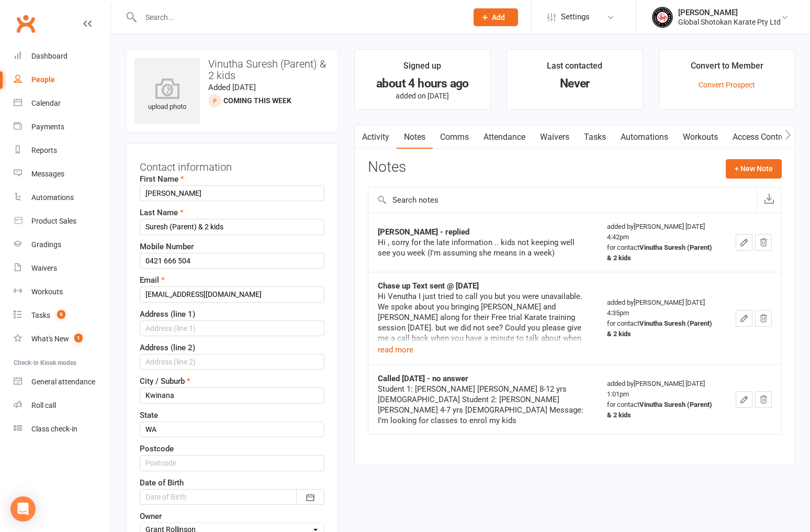  Describe the element at coordinates (232, 261) in the screenshot. I see `input: Mobile Number` at that location.